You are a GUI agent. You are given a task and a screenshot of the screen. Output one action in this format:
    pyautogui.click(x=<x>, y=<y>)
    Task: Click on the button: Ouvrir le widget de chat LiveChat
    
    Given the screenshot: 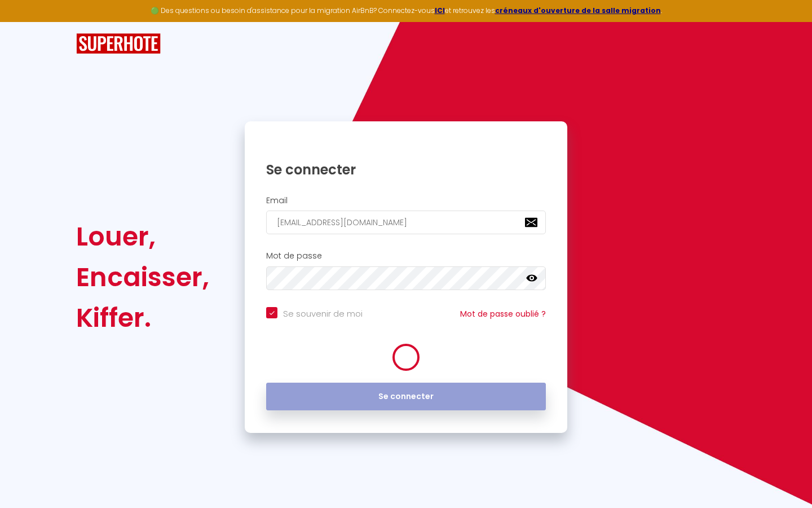 What is the action you would take?
    pyautogui.click(x=26, y=21)
    